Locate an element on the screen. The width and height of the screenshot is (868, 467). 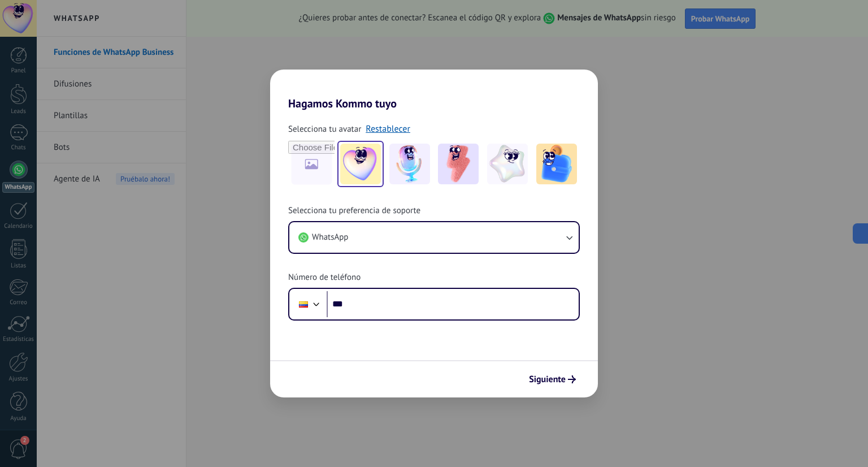
img: -1.jpeg is located at coordinates (361, 164).